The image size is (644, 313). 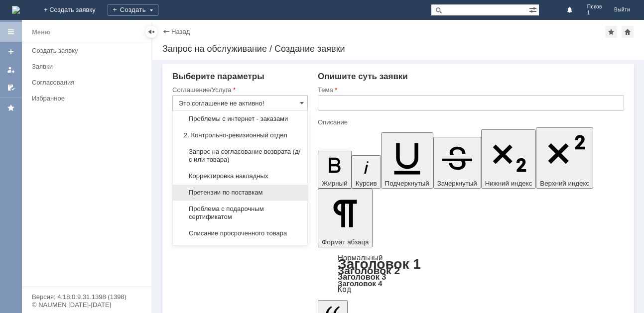 I want to click on a: Перейти на домашнюю страницу, so click(x=16, y=10).